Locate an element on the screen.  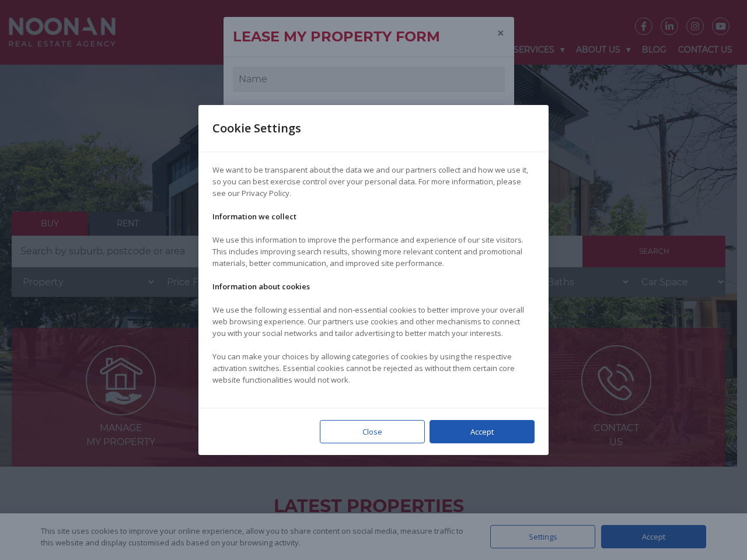
p: We use this information to improve the performance and experience of our site visitors. This incl... is located at coordinates (374, 252).